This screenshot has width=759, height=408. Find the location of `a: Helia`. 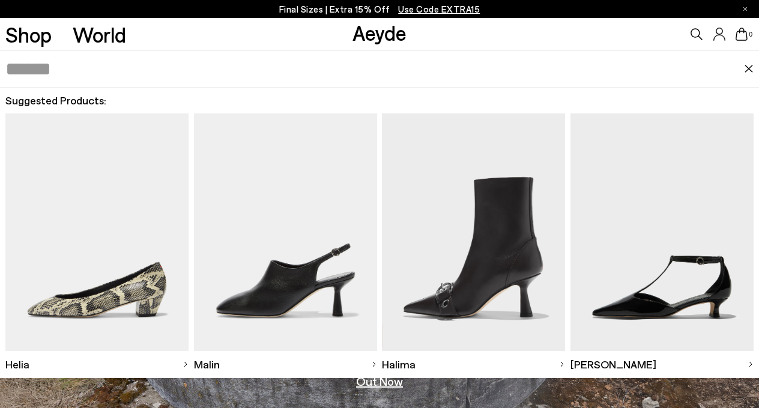

a: Helia is located at coordinates (97, 365).